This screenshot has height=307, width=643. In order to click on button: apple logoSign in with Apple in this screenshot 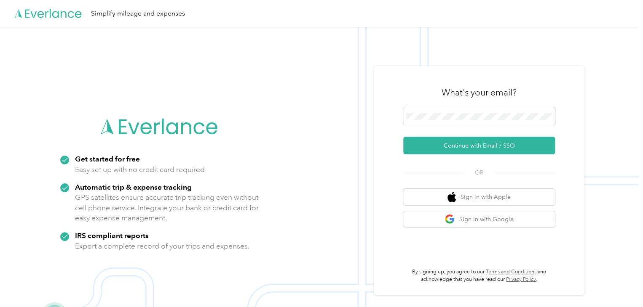, I will do `click(479, 197)`.